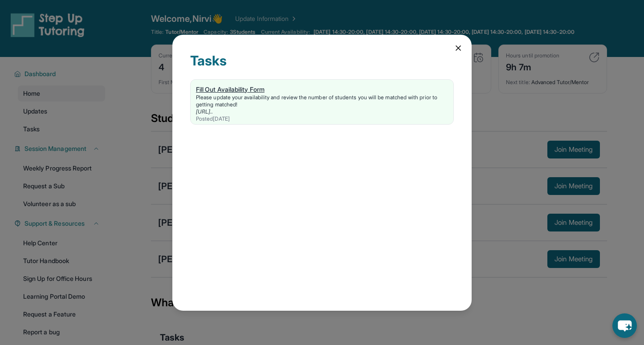 The width and height of the screenshot is (644, 345). Describe the element at coordinates (322, 102) in the screenshot. I see `a: Fill Out Availability FormPlease update your availability and review the number of students you w...` at that location.